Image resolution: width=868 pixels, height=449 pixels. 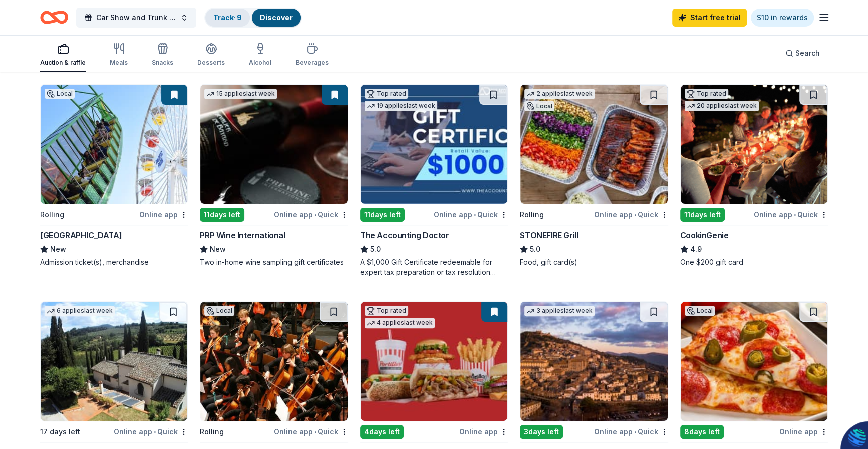 What do you see at coordinates (405, 236) in the screenshot?
I see `div: The Accounting Doctor` at bounding box center [405, 236].